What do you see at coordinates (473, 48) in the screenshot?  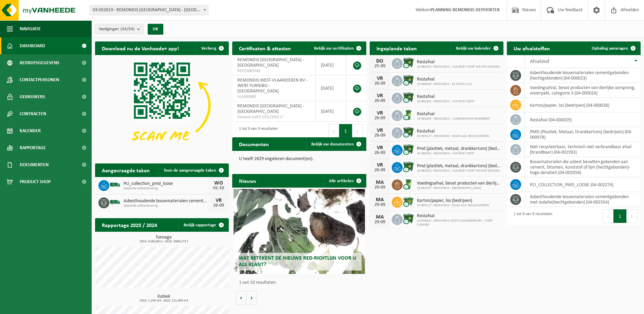 I see `span: Bekijk uw kalender` at bounding box center [473, 48].